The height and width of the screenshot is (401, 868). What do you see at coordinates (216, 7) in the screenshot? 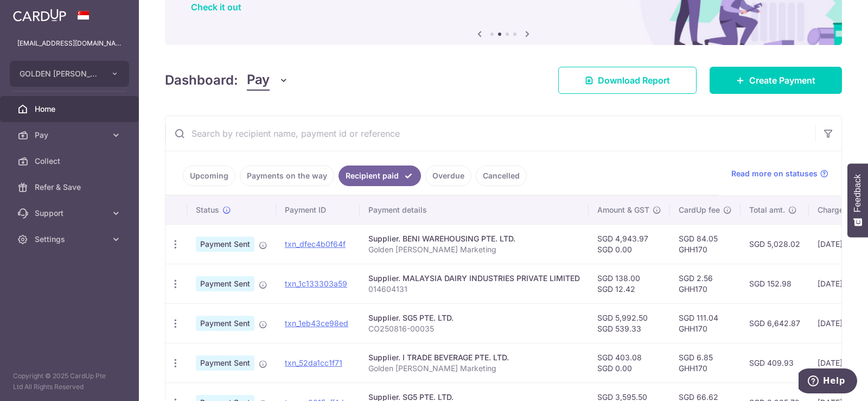
I see `a: Check it out` at bounding box center [216, 7].